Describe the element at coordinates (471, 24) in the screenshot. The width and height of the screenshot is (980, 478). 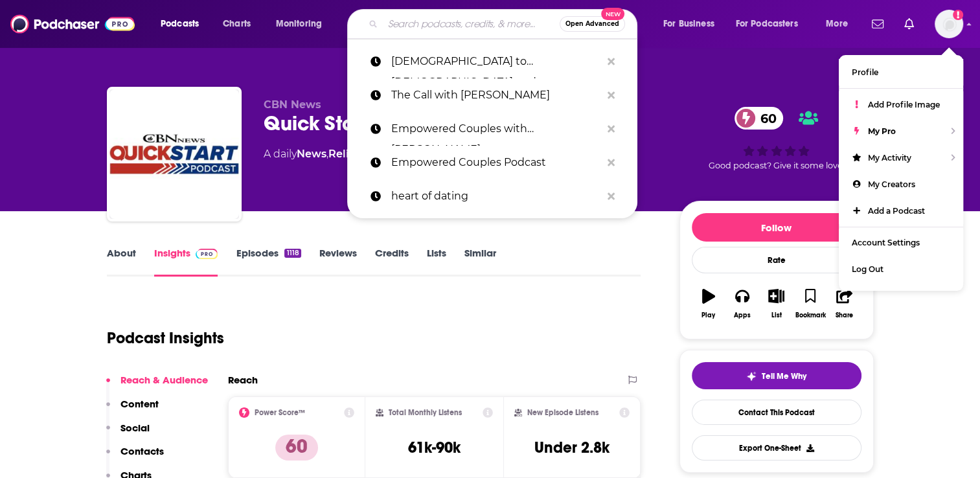
I see `input: Search podcasts, credits, & more...` at that location.